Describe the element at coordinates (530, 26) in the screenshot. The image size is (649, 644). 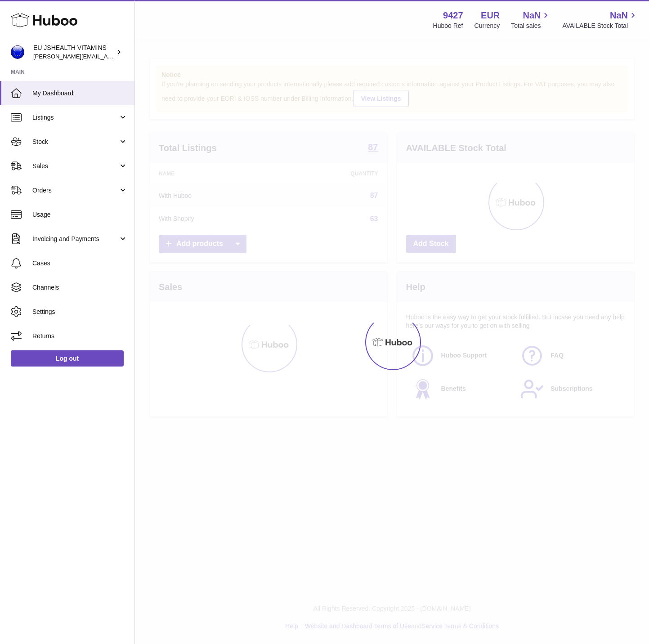
I see `span: Total sales` at that location.